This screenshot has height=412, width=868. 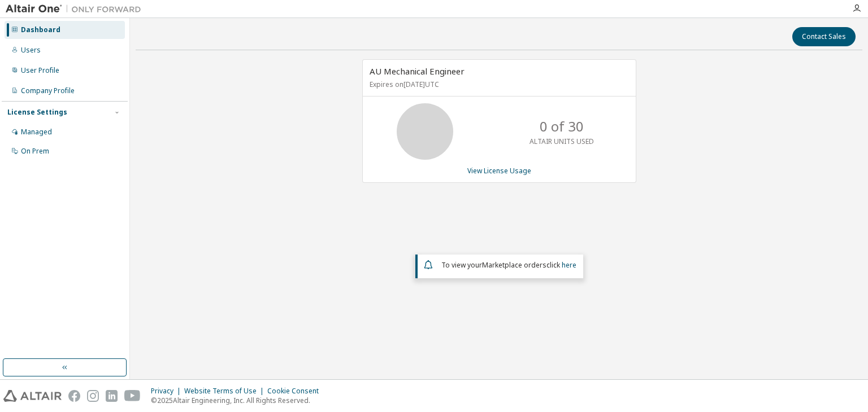 I want to click on span: AU Mechanical Engineer, so click(x=417, y=71).